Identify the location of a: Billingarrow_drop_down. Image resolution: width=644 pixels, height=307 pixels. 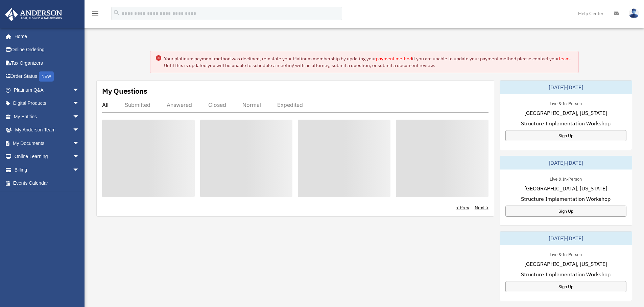
(47, 170).